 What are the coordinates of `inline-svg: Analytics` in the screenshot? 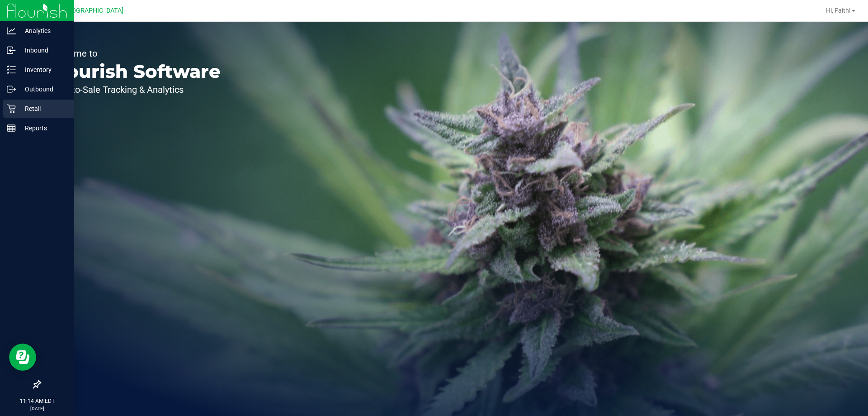 It's located at (11, 30).